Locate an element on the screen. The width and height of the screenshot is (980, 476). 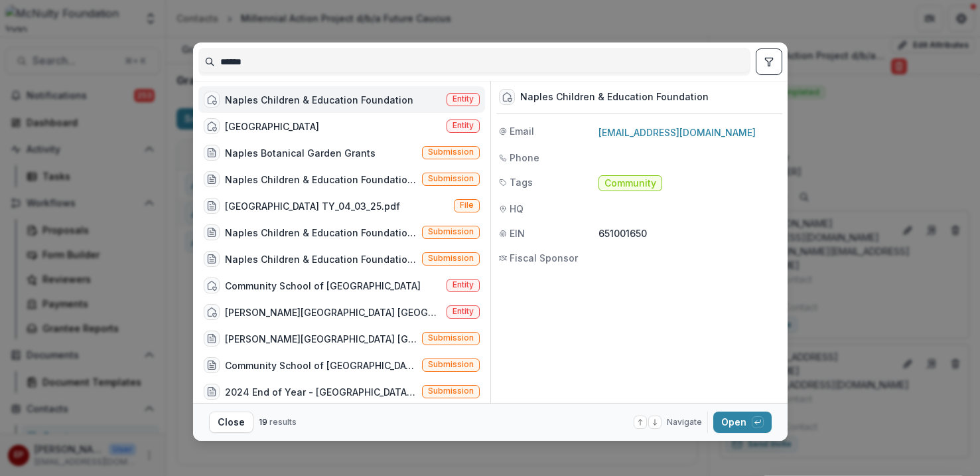
button: toggle filters is located at coordinates (769, 62).